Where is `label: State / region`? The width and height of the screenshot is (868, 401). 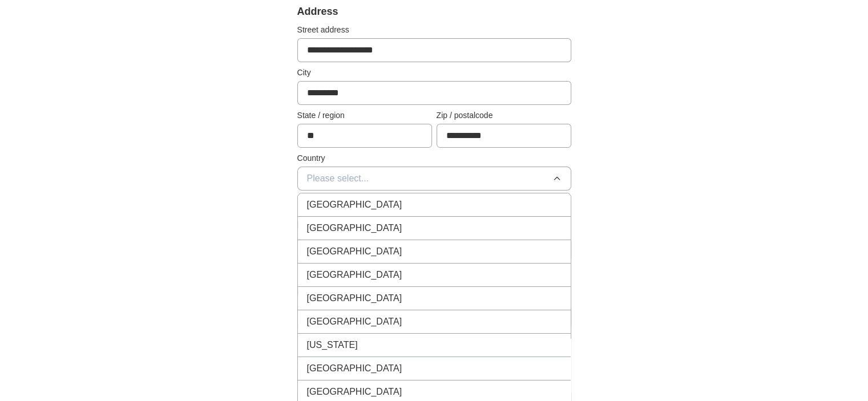
label: State / region is located at coordinates (365, 116).